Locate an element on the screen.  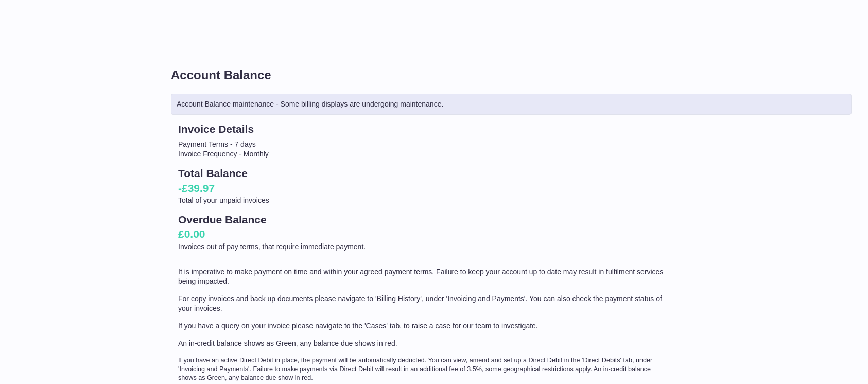
h2: Total Balance is located at coordinates (423, 173).